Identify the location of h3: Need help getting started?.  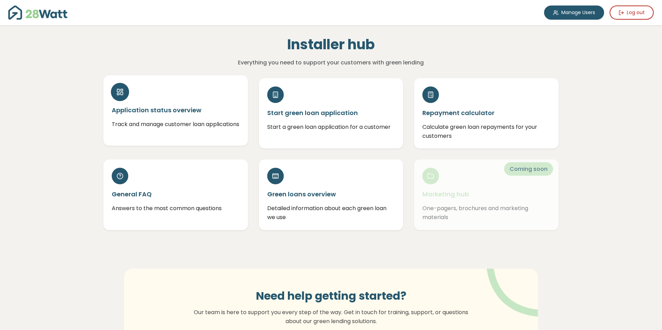
(331, 296).